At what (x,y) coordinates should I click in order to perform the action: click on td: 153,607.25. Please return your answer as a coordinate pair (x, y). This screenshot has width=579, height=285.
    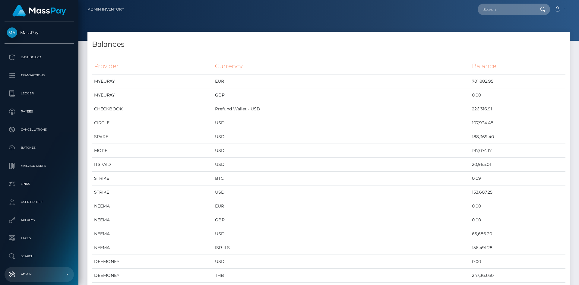
    Looking at the image, I should click on (517, 192).